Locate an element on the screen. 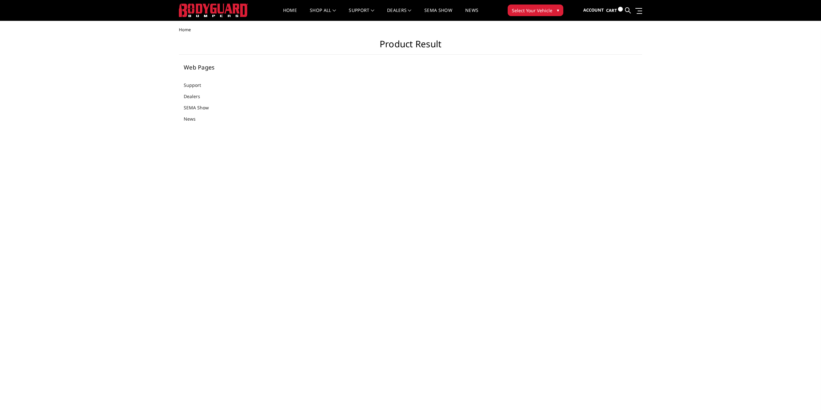  span: Home is located at coordinates (185, 30).